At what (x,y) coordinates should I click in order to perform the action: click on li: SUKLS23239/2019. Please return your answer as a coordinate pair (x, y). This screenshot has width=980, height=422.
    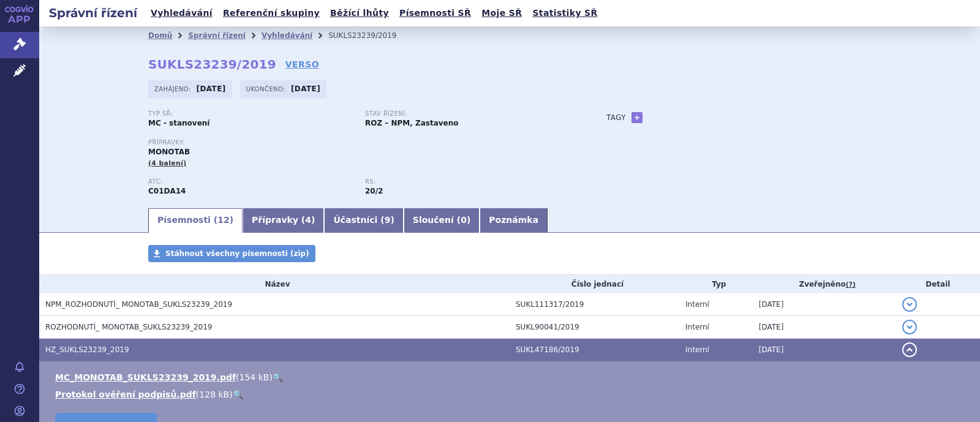
    Looking at the image, I should click on (370, 36).